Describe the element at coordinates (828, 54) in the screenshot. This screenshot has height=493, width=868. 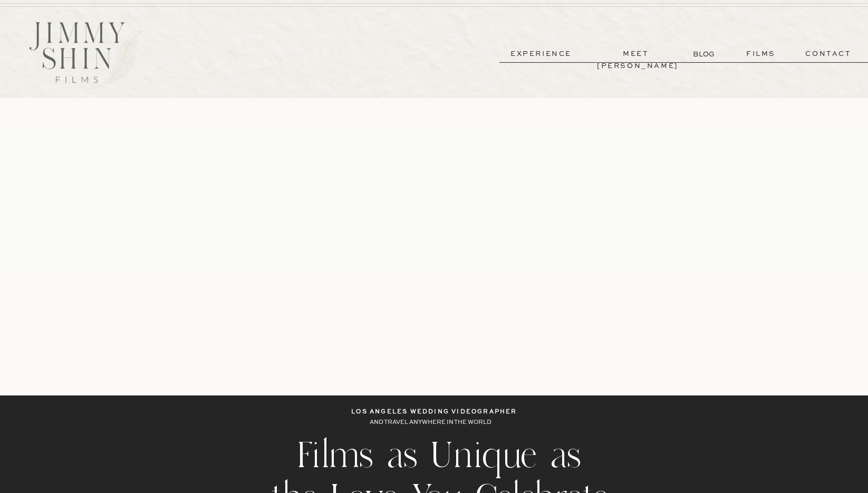
I see `p: contact` at that location.